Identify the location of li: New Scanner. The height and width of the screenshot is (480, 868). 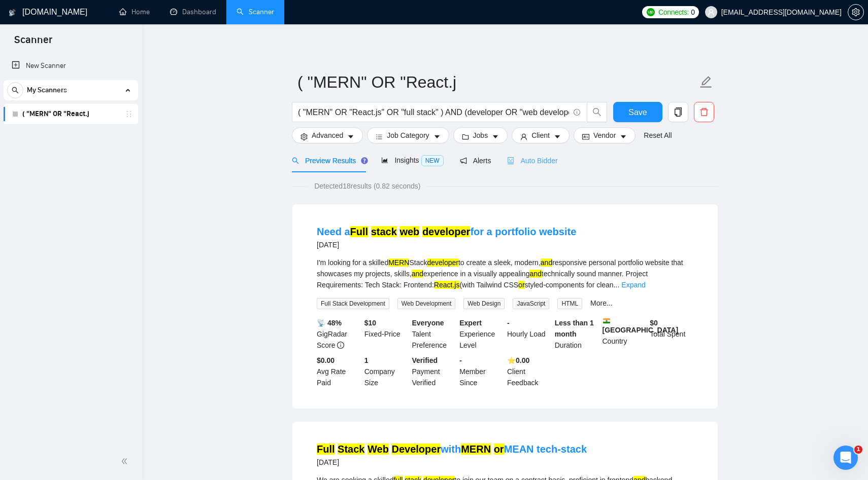
(71, 66).